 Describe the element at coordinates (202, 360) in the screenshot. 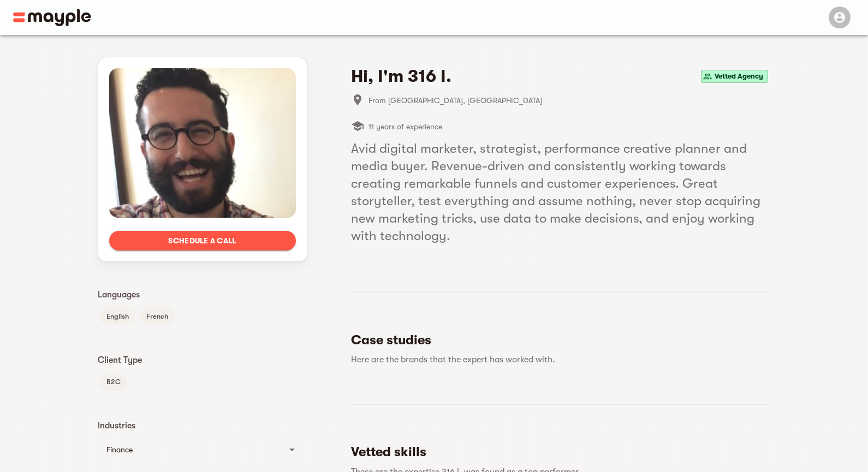

I see `p: Client Type` at that location.